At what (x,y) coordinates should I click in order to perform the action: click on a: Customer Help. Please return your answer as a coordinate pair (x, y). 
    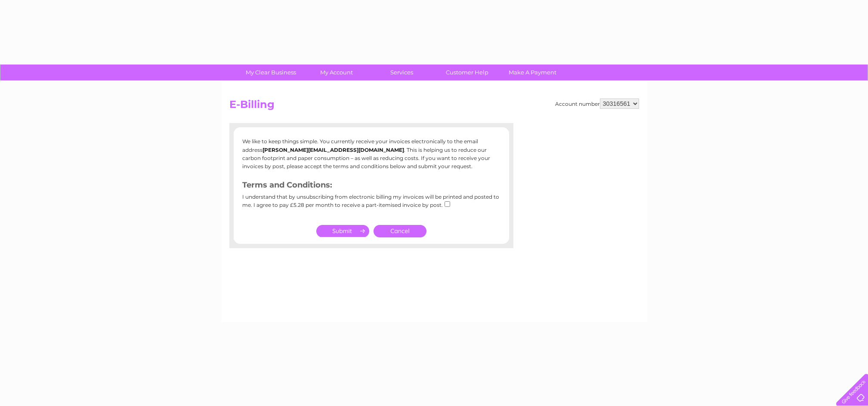
    Looking at the image, I should click on (467, 72).